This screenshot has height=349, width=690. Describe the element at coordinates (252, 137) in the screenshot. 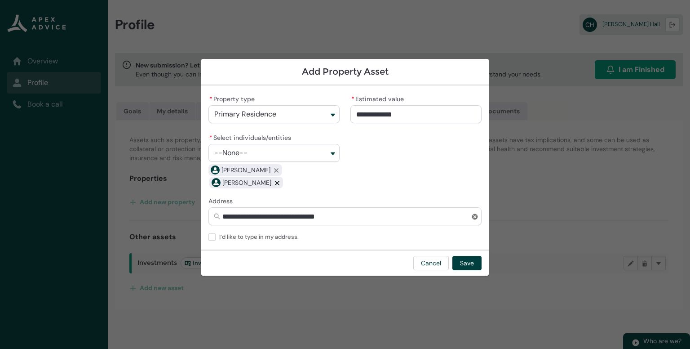

I see `label: Select individuals/entities` at that location.